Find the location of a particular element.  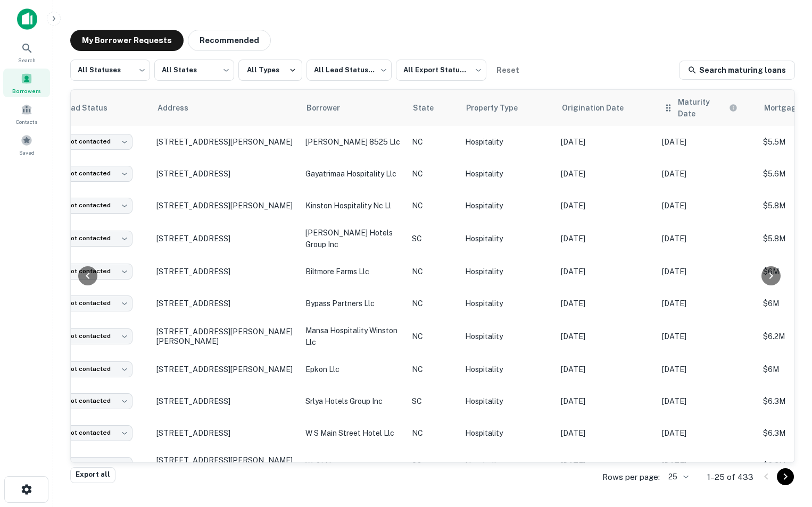

span: Borrowers is located at coordinates (27, 91).